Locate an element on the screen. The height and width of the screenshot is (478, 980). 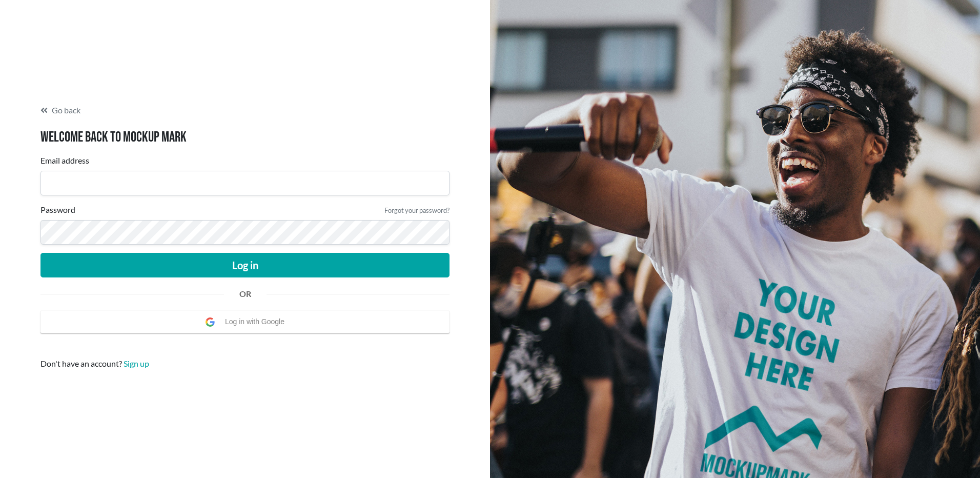
a: Forgot your password? is located at coordinates (417, 210).